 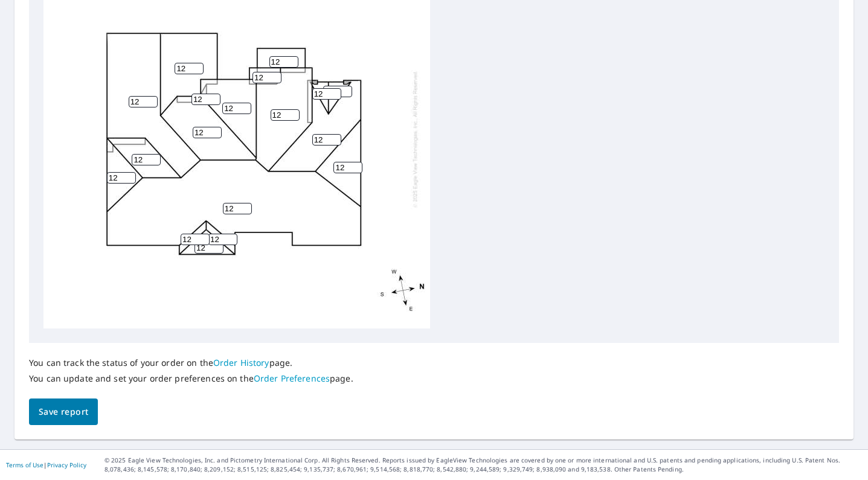 I want to click on p: © 2025 Eagle View Technologies, Inc. and Pictometry International Corp. All Rights Reserved. Repo..., so click(x=483, y=465).